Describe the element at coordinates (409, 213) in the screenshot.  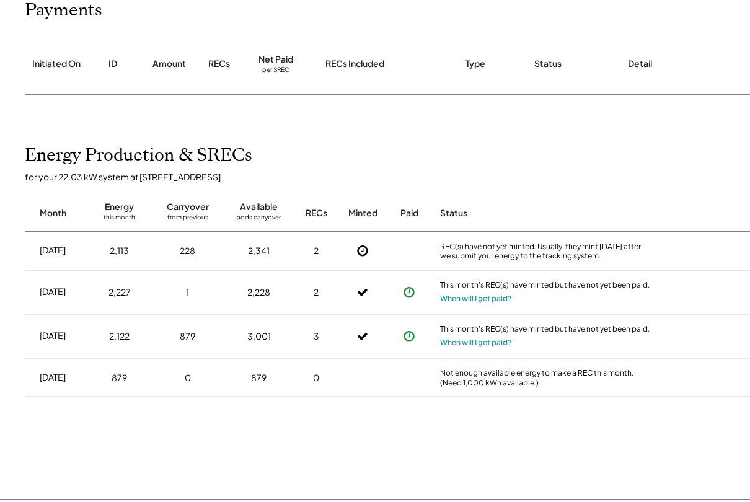
I see `div: Paid` at that location.